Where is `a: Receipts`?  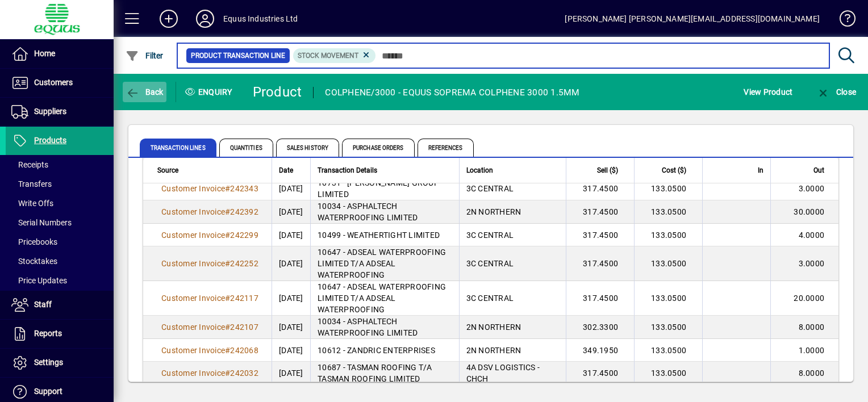
a: Receipts is located at coordinates (60, 165).